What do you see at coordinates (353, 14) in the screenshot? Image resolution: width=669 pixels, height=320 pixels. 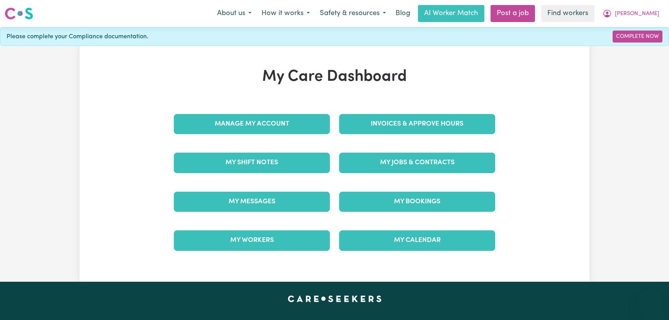 I see `button: Safety & resources` at bounding box center [353, 14].